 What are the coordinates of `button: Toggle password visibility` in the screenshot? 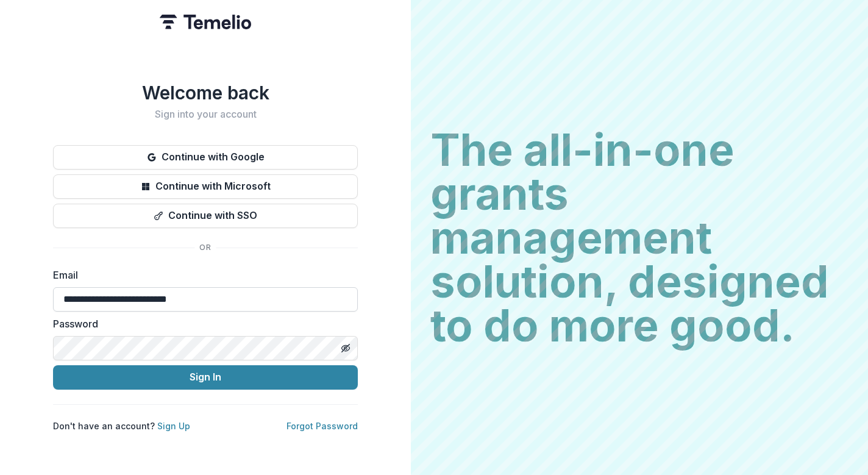 It's located at (346, 348).